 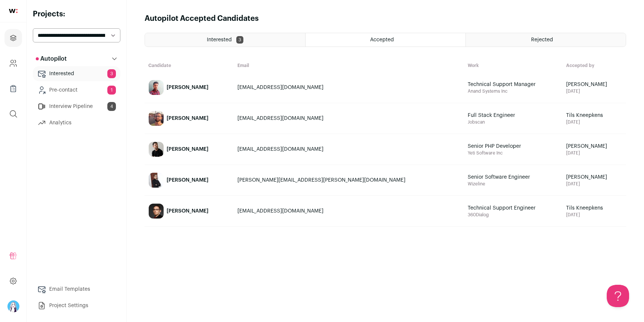 What do you see at coordinates (77, 106) in the screenshot?
I see `a: Interview Pipeline4` at bounding box center [77, 106].